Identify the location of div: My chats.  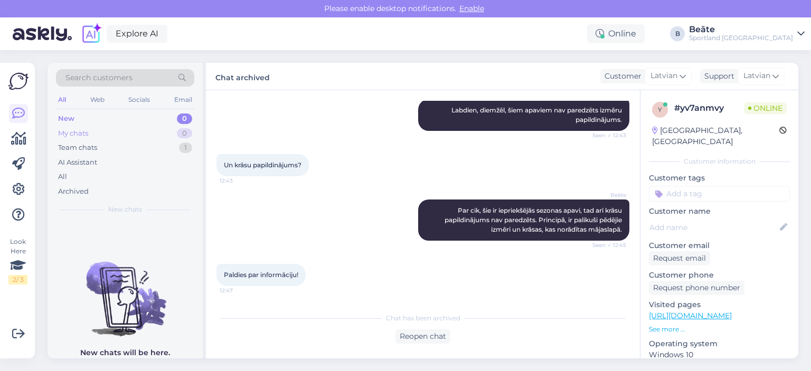
(73, 134).